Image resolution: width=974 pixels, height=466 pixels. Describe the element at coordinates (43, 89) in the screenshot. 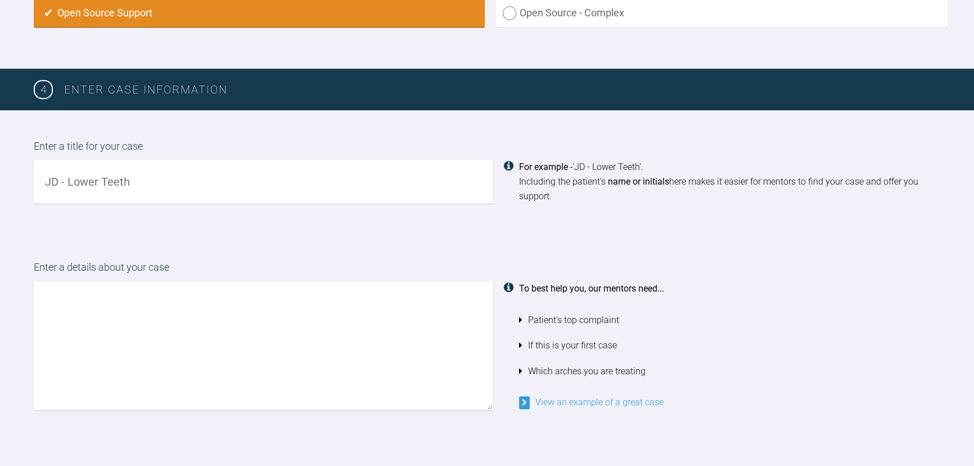

I see `span: 4` at that location.